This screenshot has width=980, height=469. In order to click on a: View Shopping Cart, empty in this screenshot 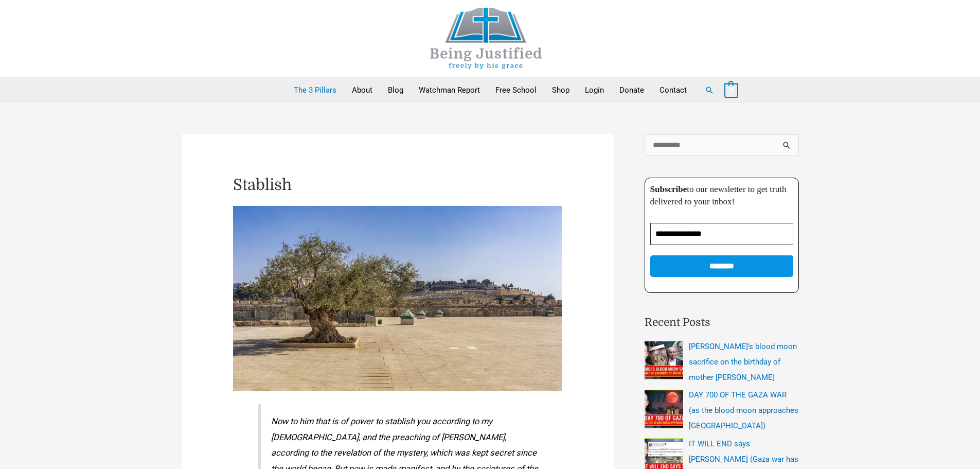, I will do `click(731, 90)`.